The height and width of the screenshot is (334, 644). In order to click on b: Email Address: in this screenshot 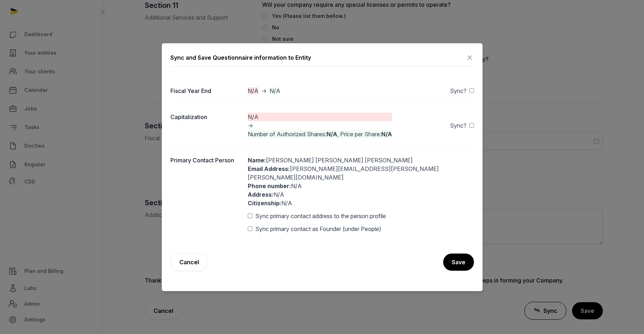, I will do `click(269, 169)`.